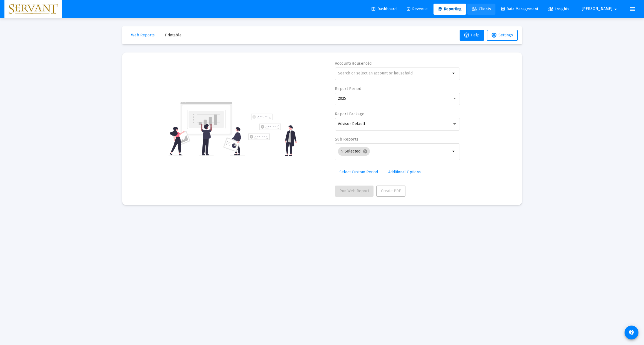 This screenshot has width=644, height=345. What do you see at coordinates (342, 98) in the screenshot?
I see `span: 2025` at bounding box center [342, 98].